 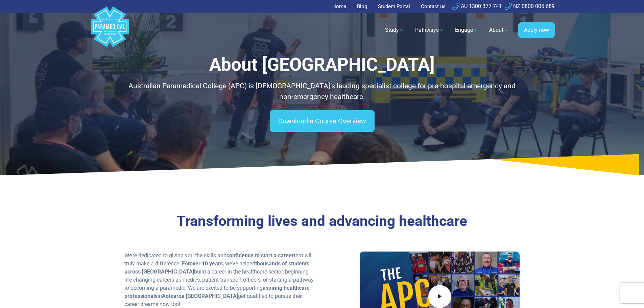 What do you see at coordinates (322, 121) in the screenshot?
I see `a: Download a Course Overview` at bounding box center [322, 121].